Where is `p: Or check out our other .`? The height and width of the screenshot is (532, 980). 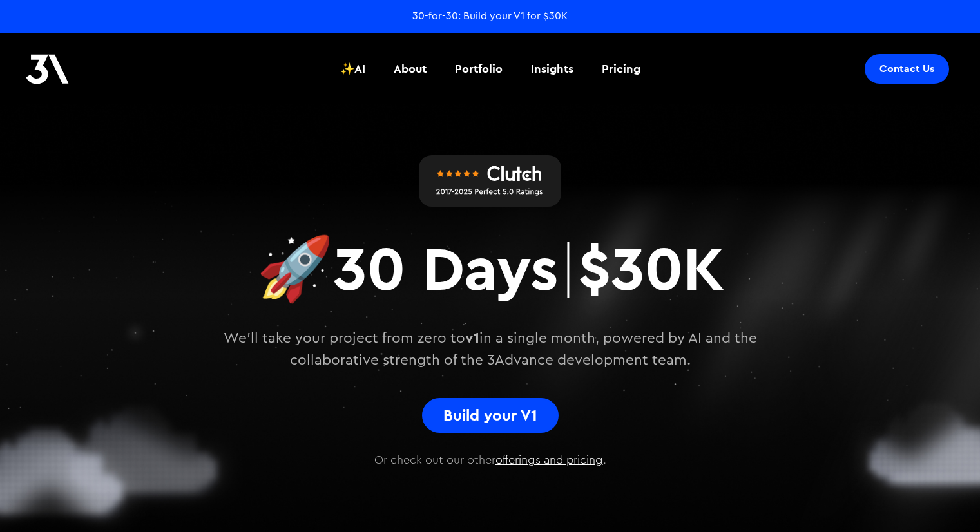 p: Or check out our other . is located at coordinates (490, 456).